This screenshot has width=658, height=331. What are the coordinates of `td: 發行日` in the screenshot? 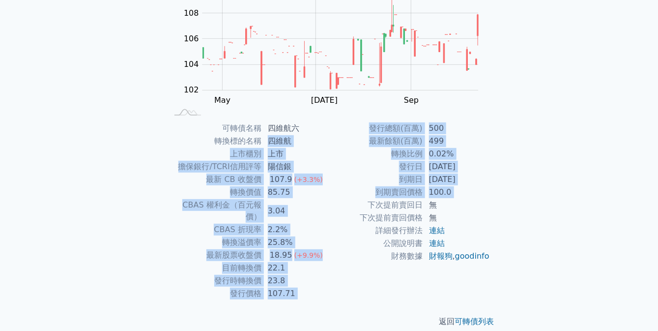 It's located at (376, 167).